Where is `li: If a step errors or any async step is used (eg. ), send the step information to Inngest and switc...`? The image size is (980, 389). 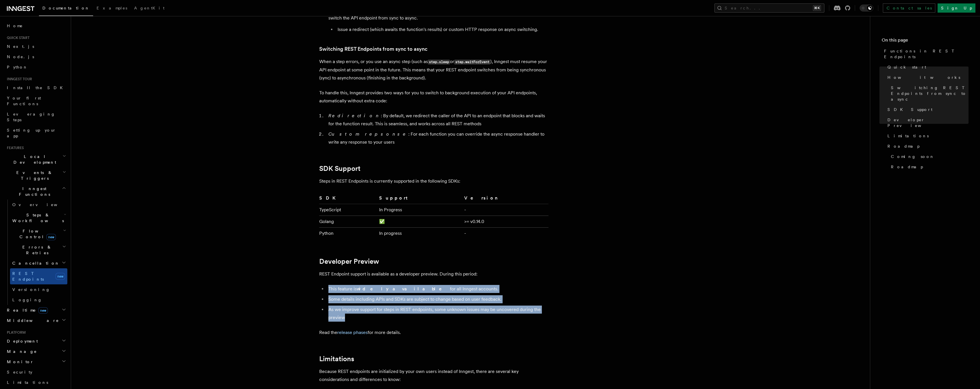 li: If a step errors or any async step is used (eg. ), send the step information to Inngest and switc... is located at coordinates (437, 20).